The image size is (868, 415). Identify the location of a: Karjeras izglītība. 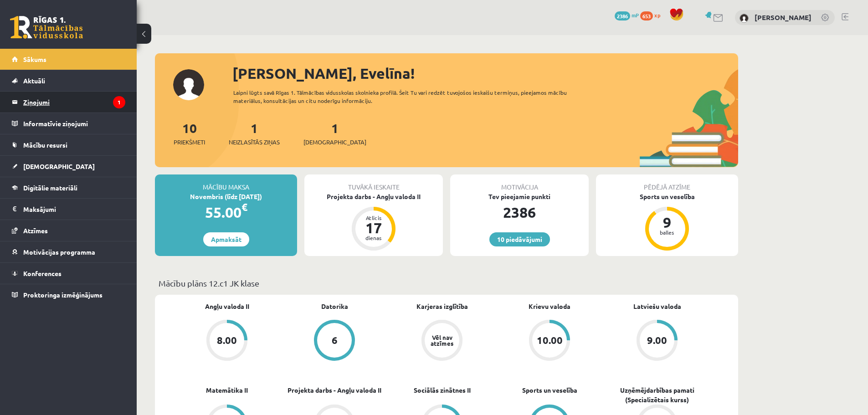
(442, 306).